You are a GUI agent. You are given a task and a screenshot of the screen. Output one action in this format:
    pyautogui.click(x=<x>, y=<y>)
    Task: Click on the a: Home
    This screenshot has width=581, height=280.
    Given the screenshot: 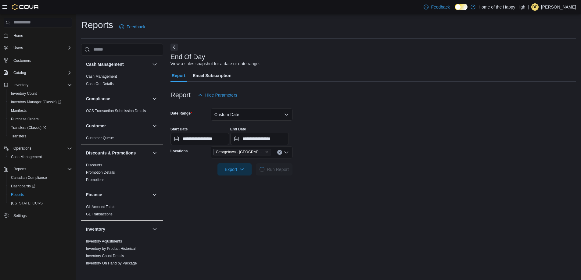 What is the action you would take?
    pyautogui.click(x=18, y=36)
    